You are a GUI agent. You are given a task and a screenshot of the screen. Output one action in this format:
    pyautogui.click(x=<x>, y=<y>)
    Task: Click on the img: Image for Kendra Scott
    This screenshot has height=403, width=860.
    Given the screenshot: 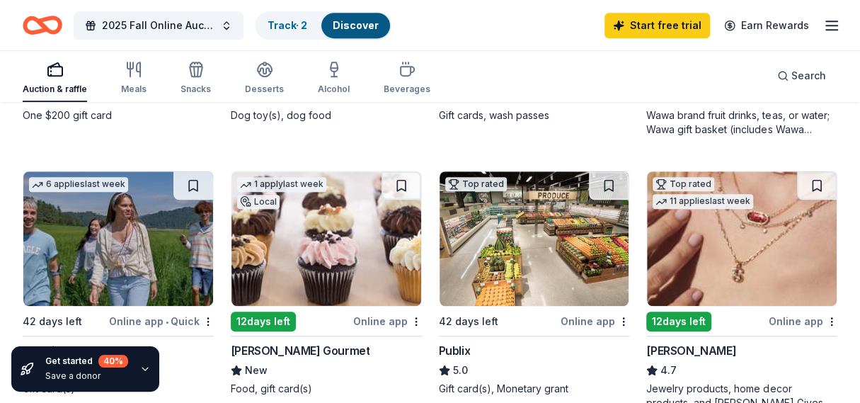 What is the action you would take?
    pyautogui.click(x=742, y=239)
    